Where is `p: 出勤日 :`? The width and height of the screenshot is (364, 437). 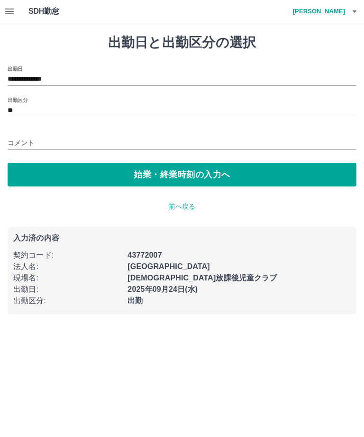 p: 出勤日 : is located at coordinates (67, 289).